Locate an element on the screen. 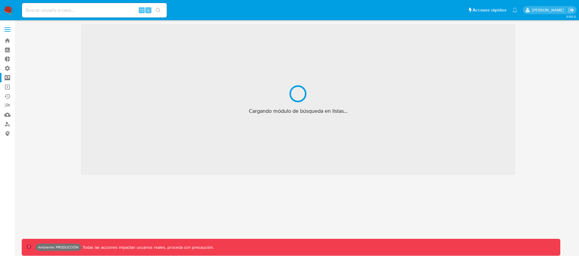 This screenshot has width=579, height=256. span: Accesos rápidos is located at coordinates (490, 10).